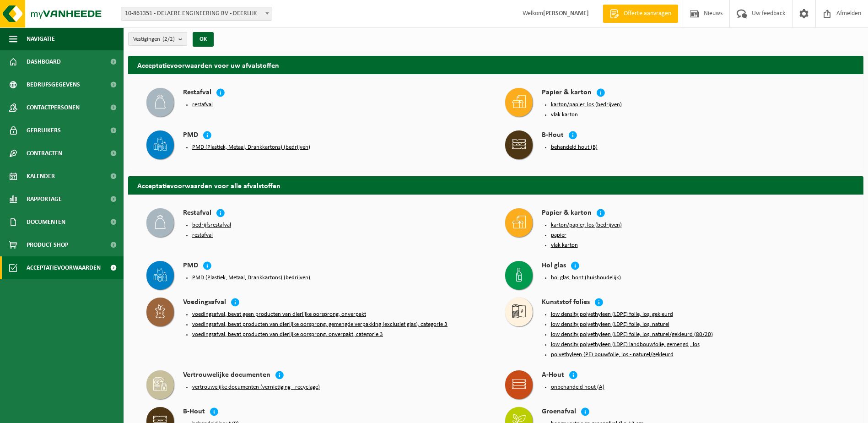 The image size is (868, 423). What do you see at coordinates (154, 40) in the screenshot?
I see `span: Vestigingen` at bounding box center [154, 40].